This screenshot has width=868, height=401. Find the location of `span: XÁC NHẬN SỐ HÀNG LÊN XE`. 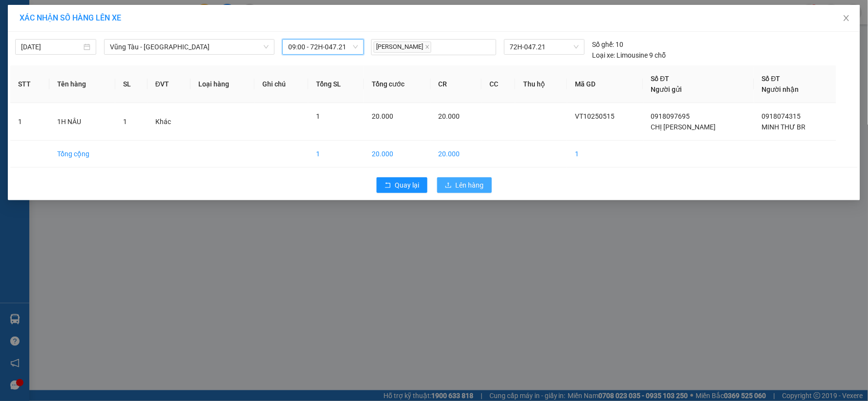

span: XÁC NHẬN SỐ HÀNG LÊN XE is located at coordinates (70, 18).